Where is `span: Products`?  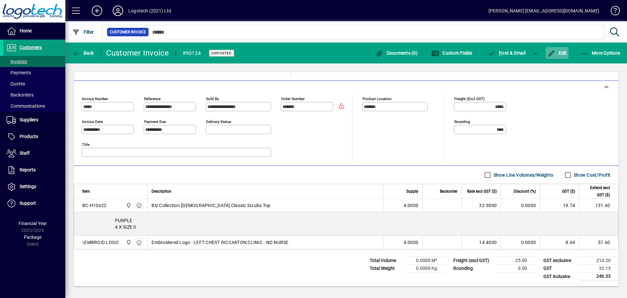 span: Products is located at coordinates (29, 136).